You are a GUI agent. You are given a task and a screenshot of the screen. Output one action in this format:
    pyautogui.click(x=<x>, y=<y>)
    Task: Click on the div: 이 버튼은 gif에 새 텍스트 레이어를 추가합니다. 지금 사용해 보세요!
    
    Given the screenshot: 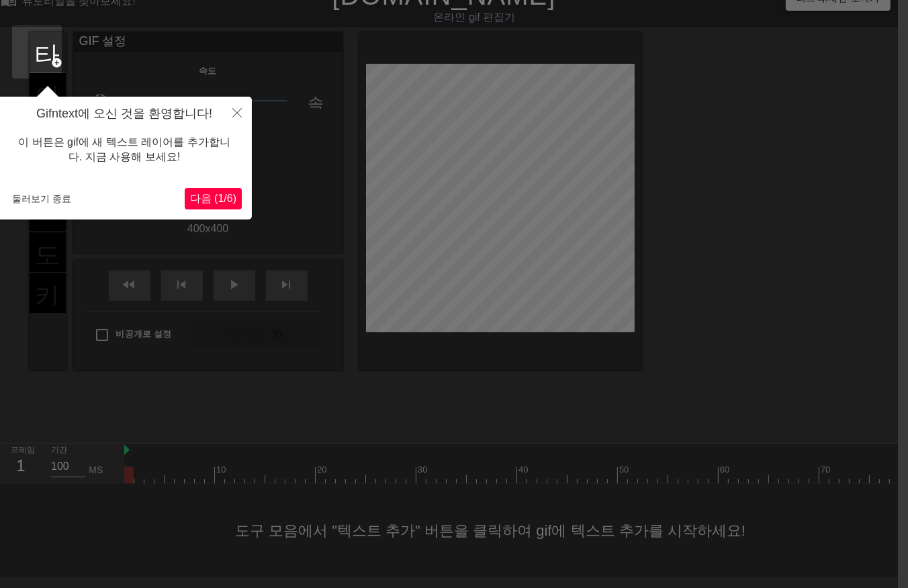 What is the action you would take?
    pyautogui.click(x=124, y=149)
    